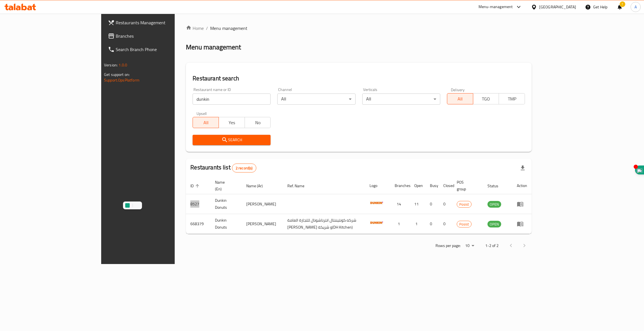 The width and height of the screenshot is (644, 331). Describe the element at coordinates (486, 99) in the screenshot. I see `button: TGO` at that location.